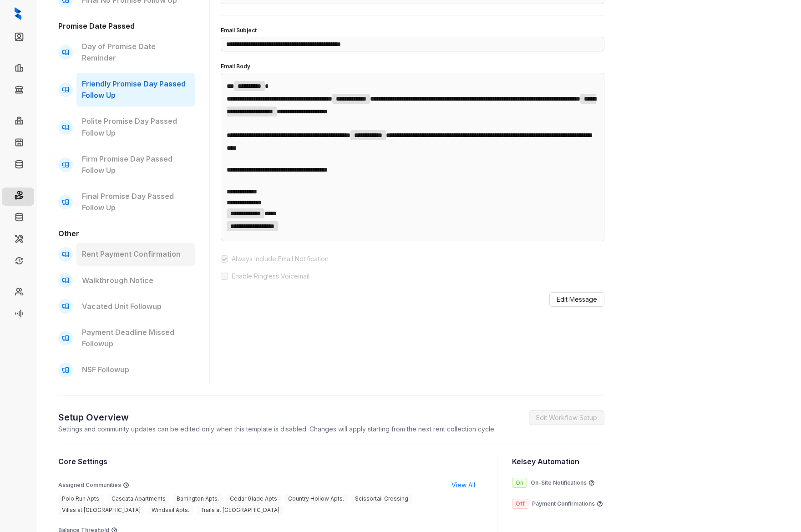 The height and width of the screenshot is (532, 801). I want to click on h2: Setup Overview, so click(277, 418).